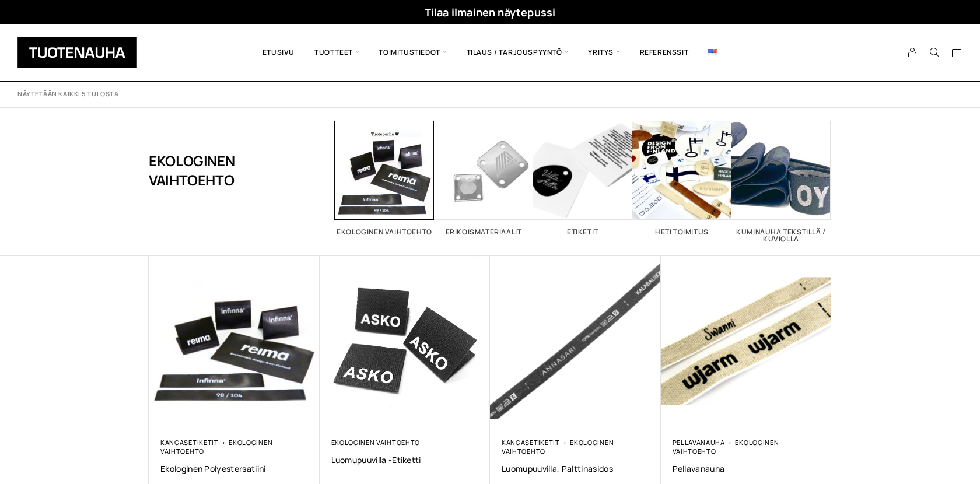 This screenshot has width=980, height=484. I want to click on a: Visit product category Heti toimitus, so click(682, 178).